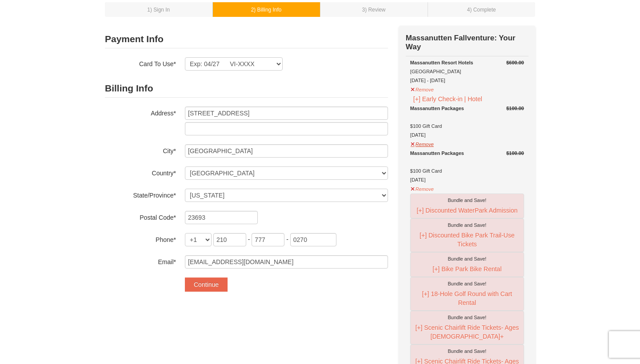 The height and width of the screenshot is (364, 640). Describe the element at coordinates (206, 285) in the screenshot. I see `button: Continue` at that location.